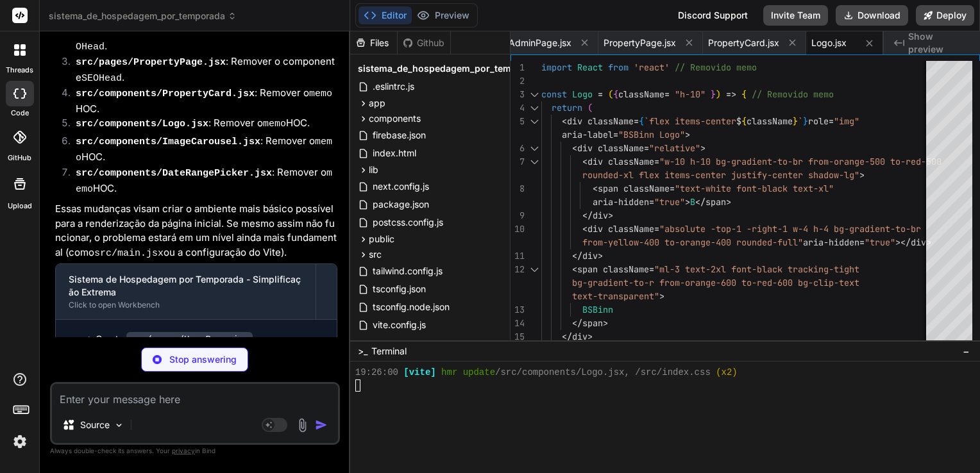 The width and height of the screenshot is (980, 473). What do you see at coordinates (395, 118) in the screenshot?
I see `span: components` at bounding box center [395, 118].